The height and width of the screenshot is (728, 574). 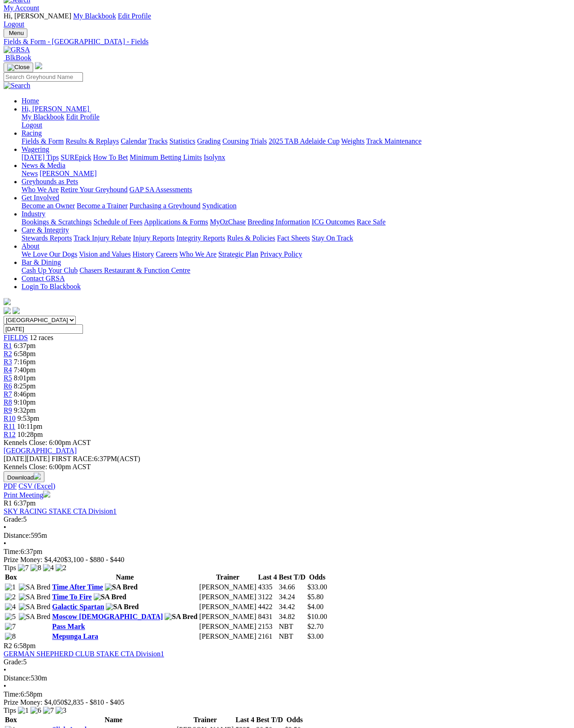 What do you see at coordinates (316, 607) in the screenshot?
I see `span: $4.00` at bounding box center [316, 607].